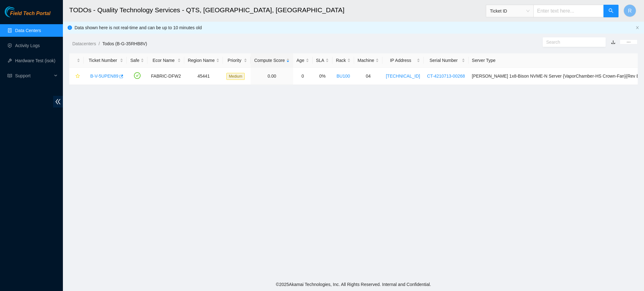 This screenshot has height=291, width=644. Describe the element at coordinates (368, 76) in the screenshot. I see `td: 04` at that location.